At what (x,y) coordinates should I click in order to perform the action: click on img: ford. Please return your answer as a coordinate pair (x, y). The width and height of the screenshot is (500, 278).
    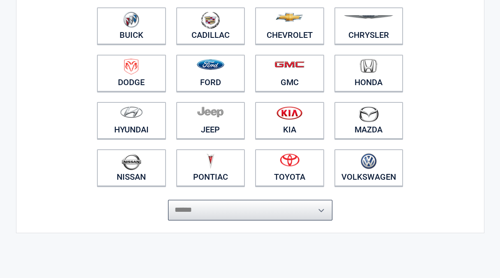
    Looking at the image, I should click on (210, 64).